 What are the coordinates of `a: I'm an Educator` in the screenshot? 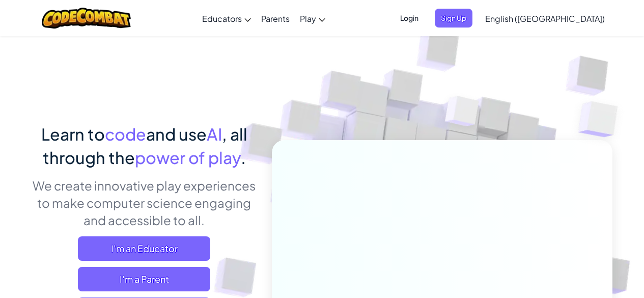 It's located at (144, 249).